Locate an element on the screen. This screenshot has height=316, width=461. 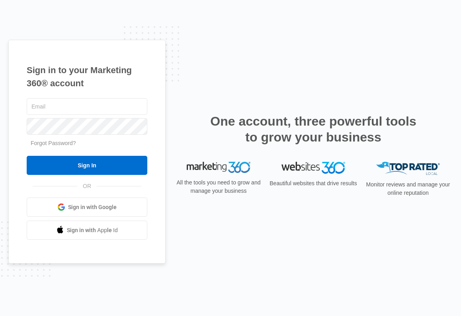
span: Sign in with Apple Id is located at coordinates (92, 230).